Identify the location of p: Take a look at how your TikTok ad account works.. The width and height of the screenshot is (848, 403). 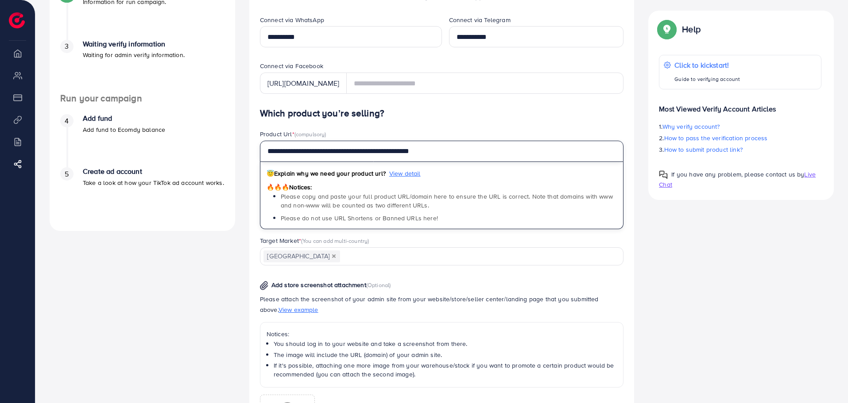
(153, 183).